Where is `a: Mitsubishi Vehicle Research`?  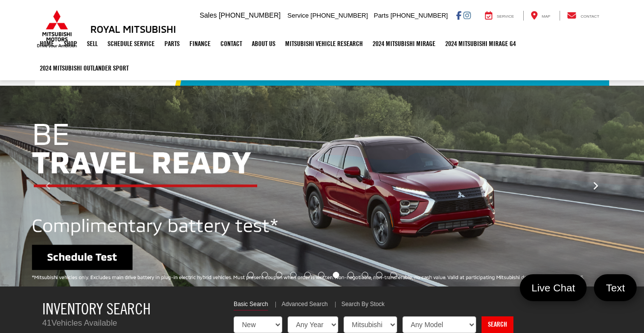 a: Mitsubishi Vehicle Research is located at coordinates (323, 43).